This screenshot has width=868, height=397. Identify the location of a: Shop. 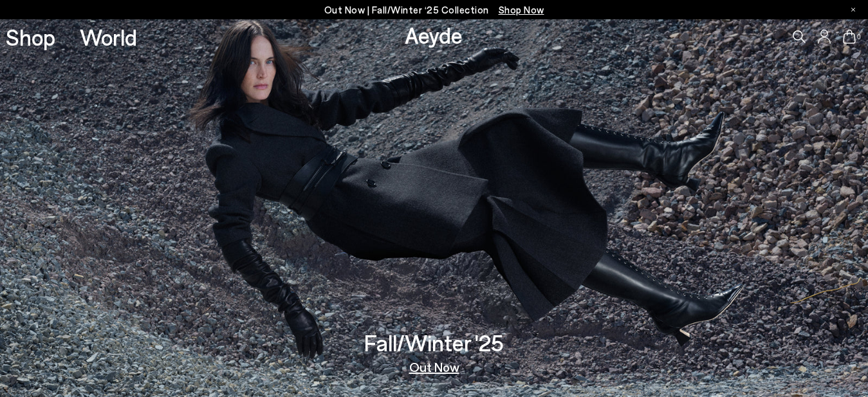
(30, 37).